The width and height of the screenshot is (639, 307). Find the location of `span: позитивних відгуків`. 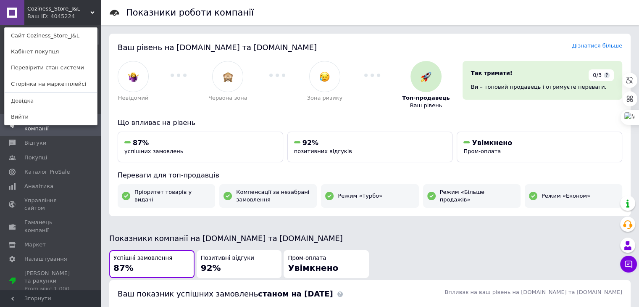

span: позитивних відгуків is located at coordinates (323, 151).